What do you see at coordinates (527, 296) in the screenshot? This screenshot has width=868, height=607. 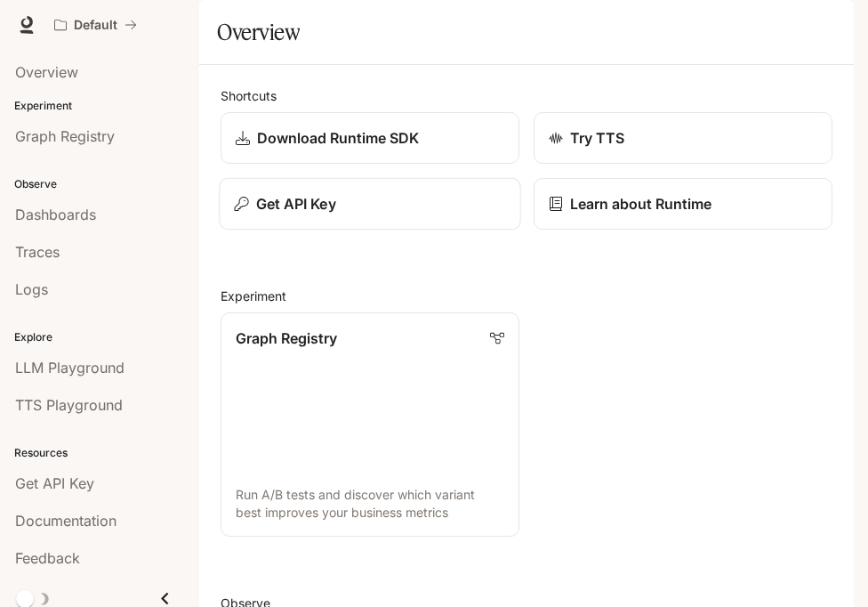 I see `h2: Experiment` at bounding box center [527, 296].